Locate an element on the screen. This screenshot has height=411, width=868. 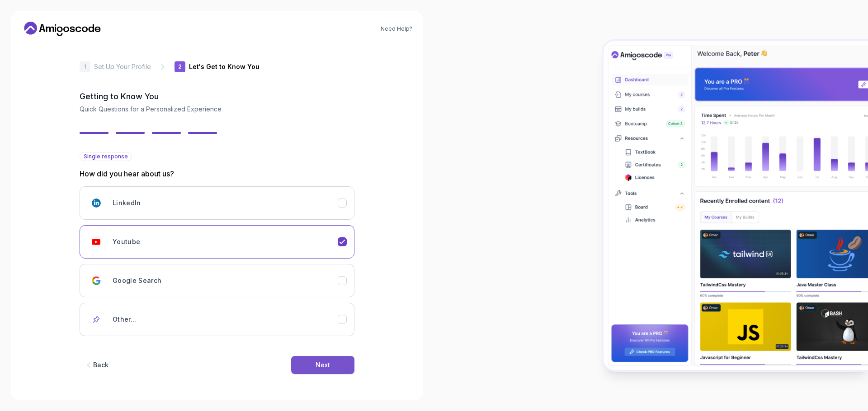
div: Next is located at coordinates (322, 365).